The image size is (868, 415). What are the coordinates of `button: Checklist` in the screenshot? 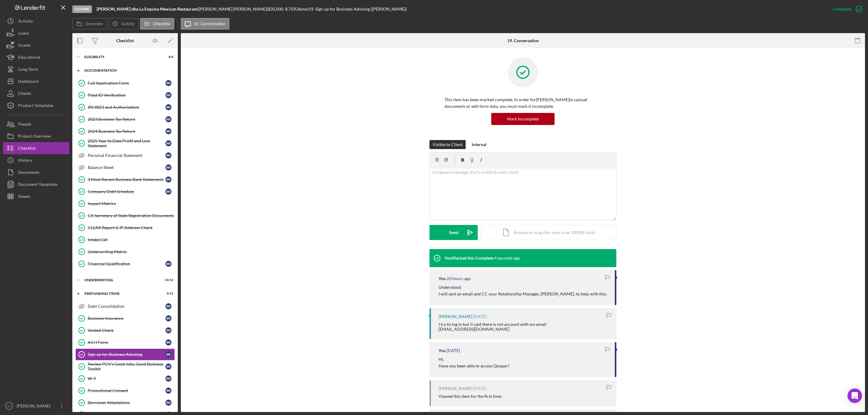 It's located at (157, 24).